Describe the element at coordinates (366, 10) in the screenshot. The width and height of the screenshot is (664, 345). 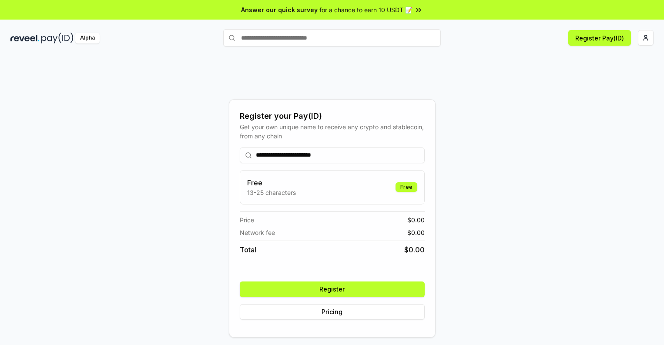
I see `span: for a chance to earn 10 USDT 📝` at that location.